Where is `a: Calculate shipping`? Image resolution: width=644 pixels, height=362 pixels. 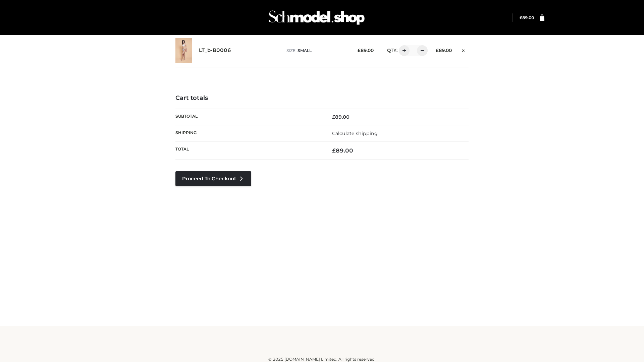 a: Calculate shipping is located at coordinates (355, 133).